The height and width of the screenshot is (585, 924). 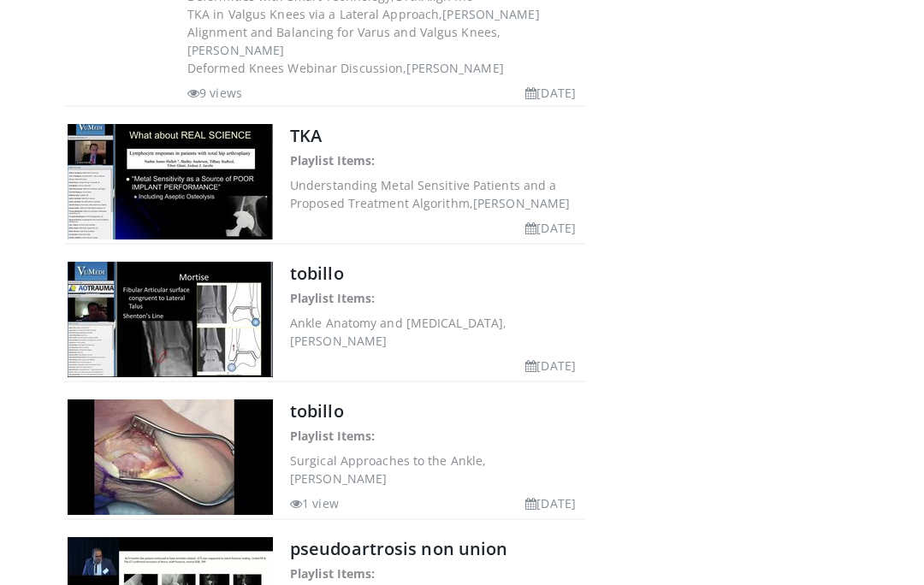 What do you see at coordinates (305, 136) in the screenshot?
I see `a: TKA` at bounding box center [305, 136].